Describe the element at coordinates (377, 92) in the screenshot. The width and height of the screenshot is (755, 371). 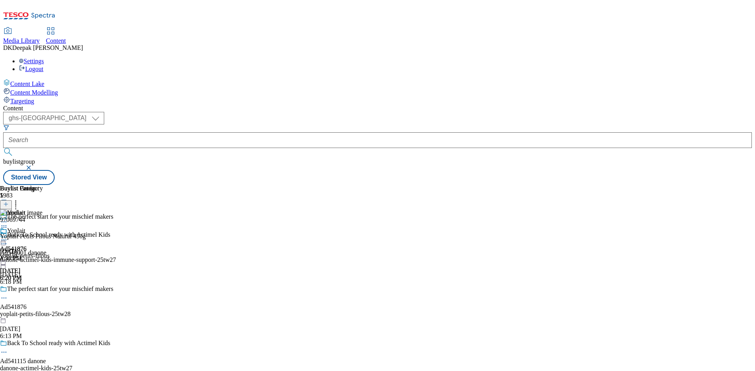
I see `a: Content Modelling` at that location.